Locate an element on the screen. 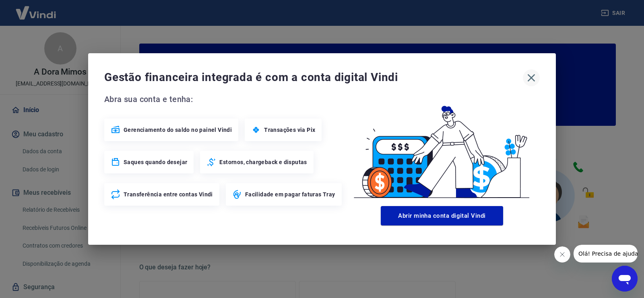  span: Saques quando desejar is located at coordinates (156, 162).